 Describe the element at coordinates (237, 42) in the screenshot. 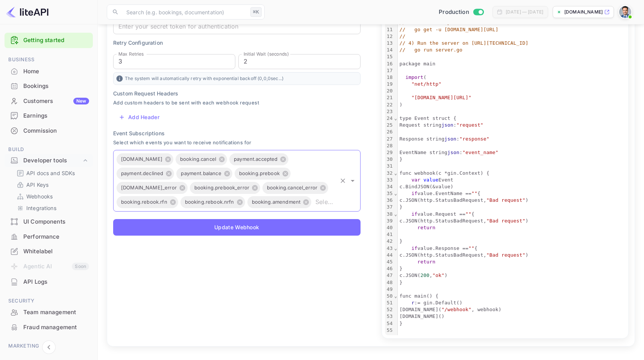

I see `p: Retry Configuration` at that location.